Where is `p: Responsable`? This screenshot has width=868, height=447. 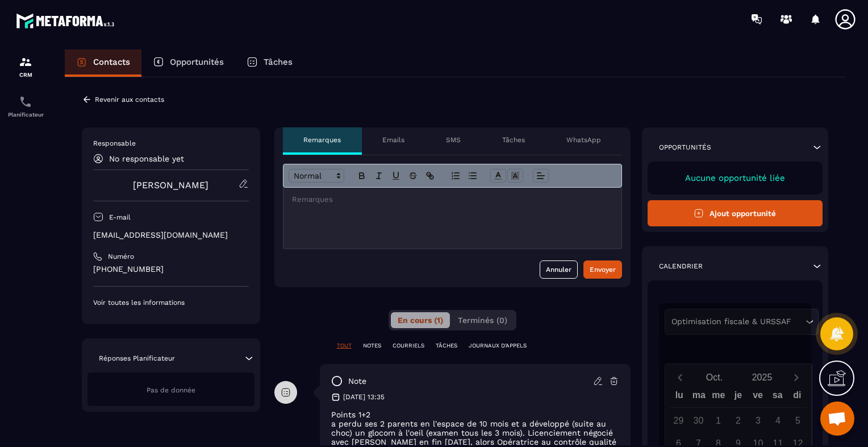 p: Responsable is located at coordinates (171, 143).